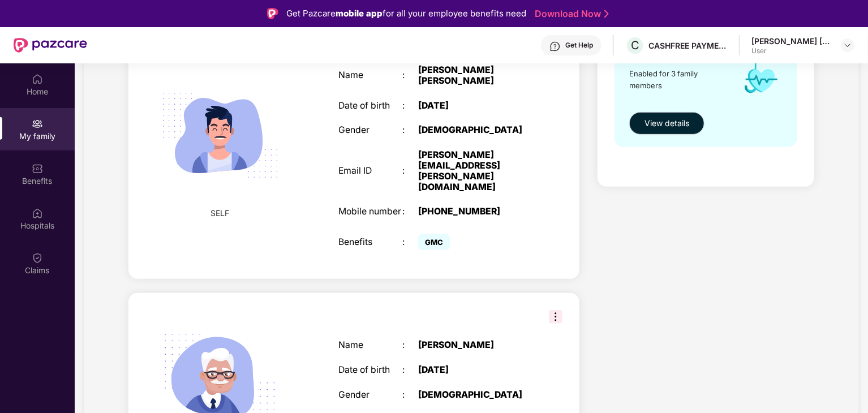 This screenshot has height=413, width=868. I want to click on img: svg+xml;base64,PHN2ZyBpZD0iSG9zcGl0YWxzIiB4bWxucz0iaHR0cDovL3d3dy53My5vcmcvMjAwMC9zdmciIHdpZHRoPS..., so click(37, 213).